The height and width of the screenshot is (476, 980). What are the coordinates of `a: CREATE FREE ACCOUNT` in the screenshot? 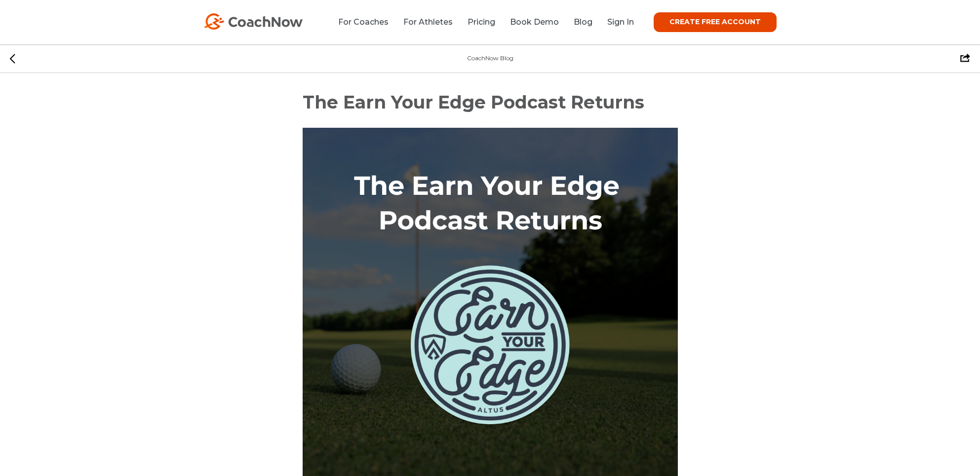 It's located at (714, 22).